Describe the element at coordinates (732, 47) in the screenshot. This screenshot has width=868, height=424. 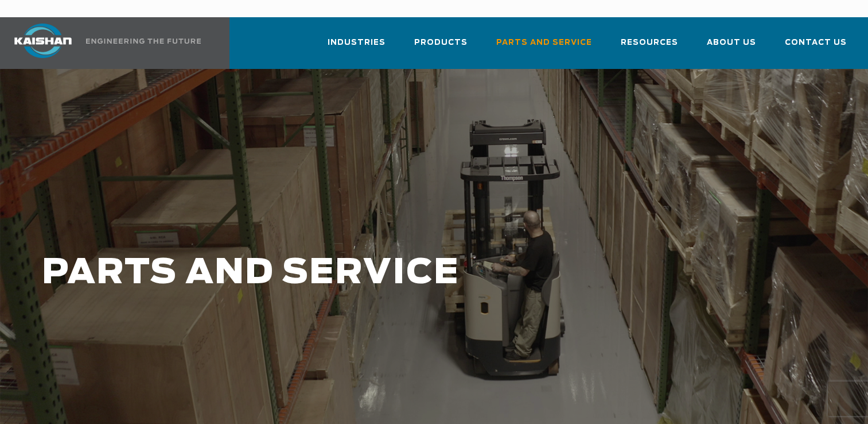
I see `a: About Us` at that location.